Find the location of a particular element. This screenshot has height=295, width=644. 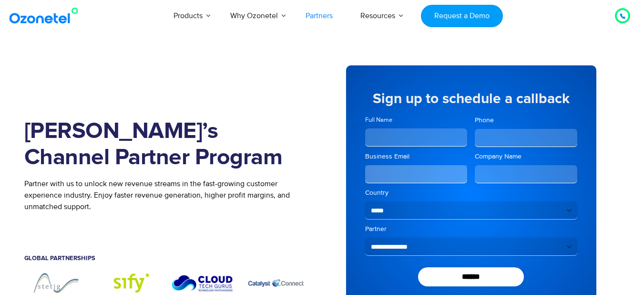

img: Sify is located at coordinates (129, 282).